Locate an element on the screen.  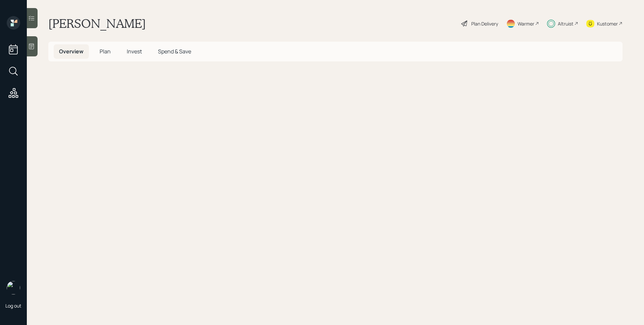
span: Overview is located at coordinates (71, 52).